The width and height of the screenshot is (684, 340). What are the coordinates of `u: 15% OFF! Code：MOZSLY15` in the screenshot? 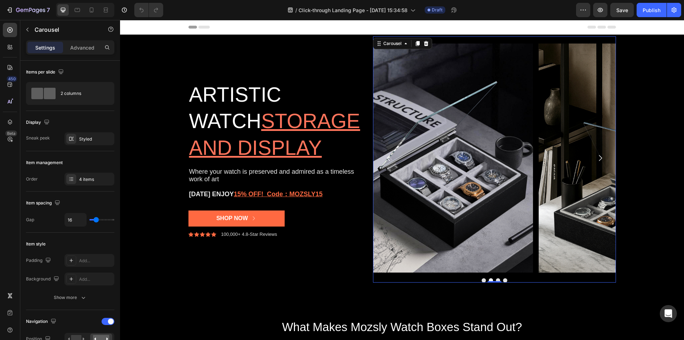 It's located at (158, 174).